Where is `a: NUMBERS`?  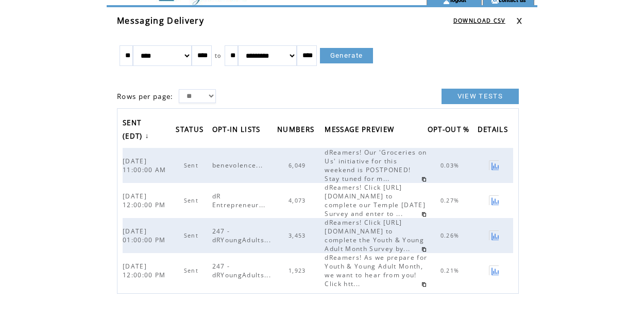 a: NUMBERS is located at coordinates (298, 131).